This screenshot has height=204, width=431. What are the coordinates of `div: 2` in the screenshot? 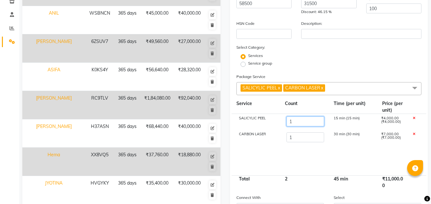 It's located at (304, 183).